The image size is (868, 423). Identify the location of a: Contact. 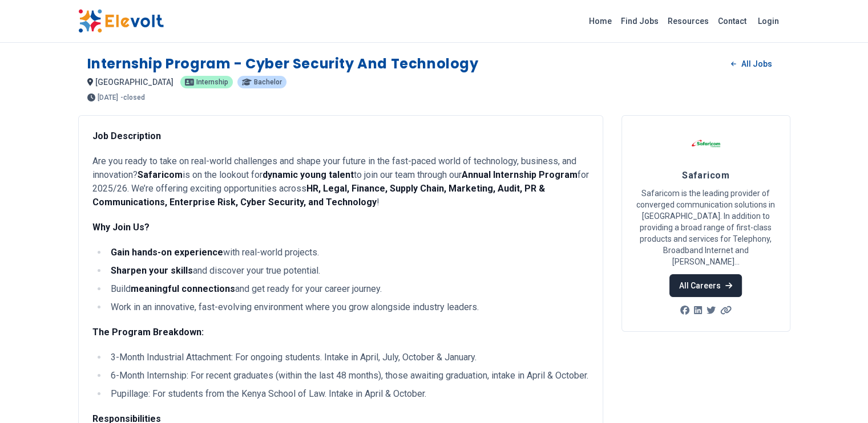
(732, 21).